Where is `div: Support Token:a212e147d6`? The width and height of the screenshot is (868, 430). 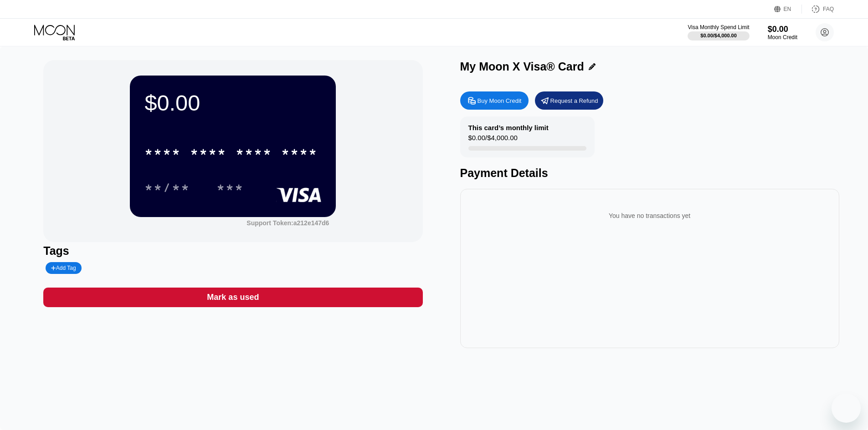 div: Support Token:a212e147d6 is located at coordinates (287, 223).